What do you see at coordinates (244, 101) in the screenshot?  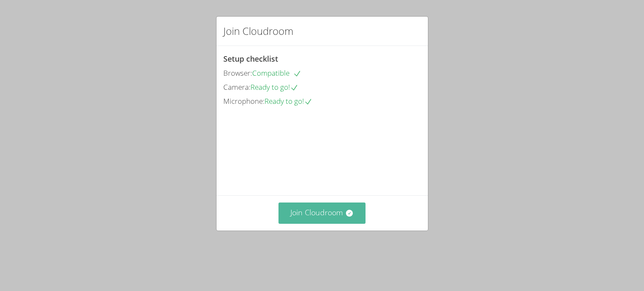 I see `span: Microphone:` at bounding box center [244, 101].